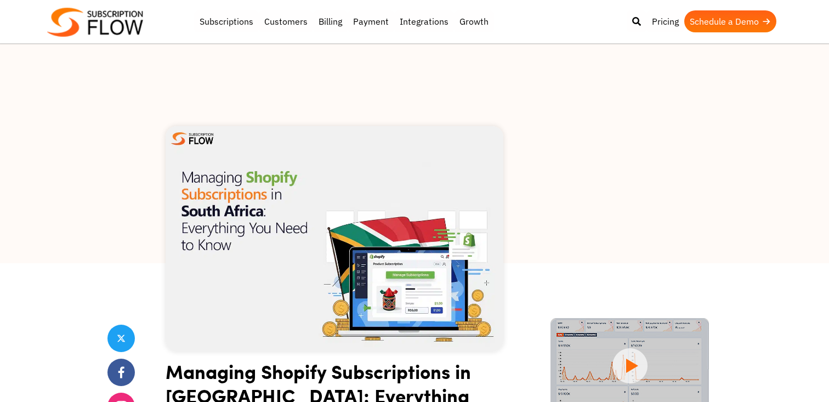 This screenshot has width=829, height=402. I want to click on img: Subscriptionflow, so click(95, 22).